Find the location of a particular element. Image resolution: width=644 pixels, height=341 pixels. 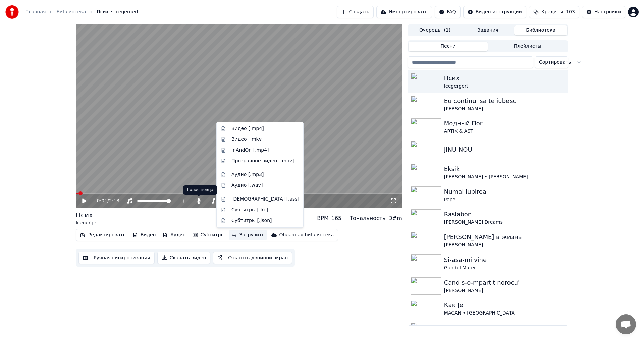

div: Аудио [.mp3] is located at coordinates (248, 175).